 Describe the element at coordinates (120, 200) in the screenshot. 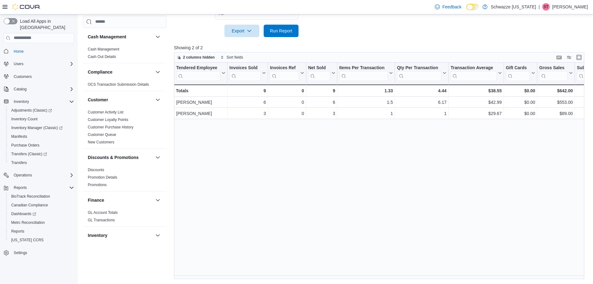

I see `button: Finance` at that location.